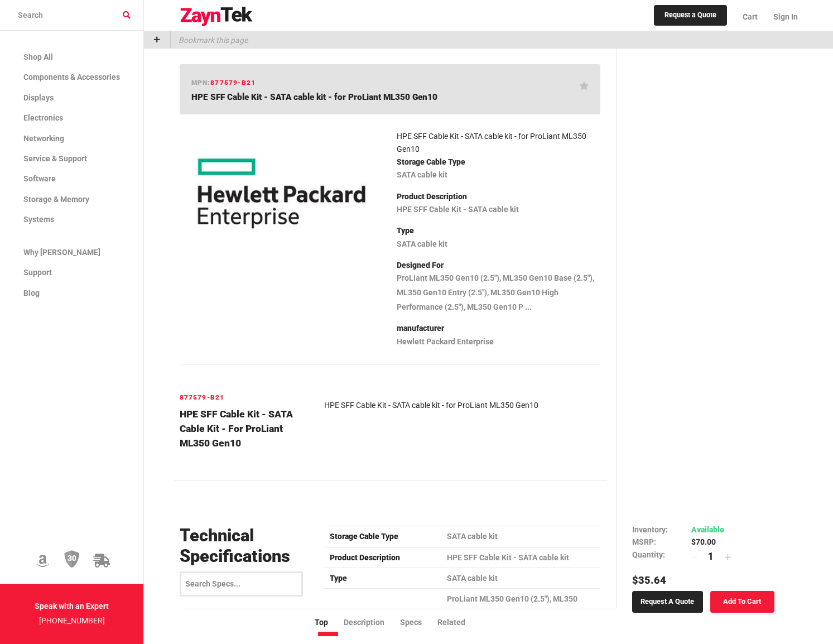  Describe the element at coordinates (38, 56) in the screenshot. I see `span: Shop All` at that location.